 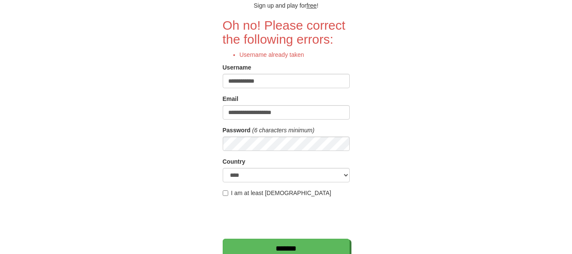 What do you see at coordinates (295, 55) in the screenshot?
I see `li: Username already taken` at bounding box center [295, 55].